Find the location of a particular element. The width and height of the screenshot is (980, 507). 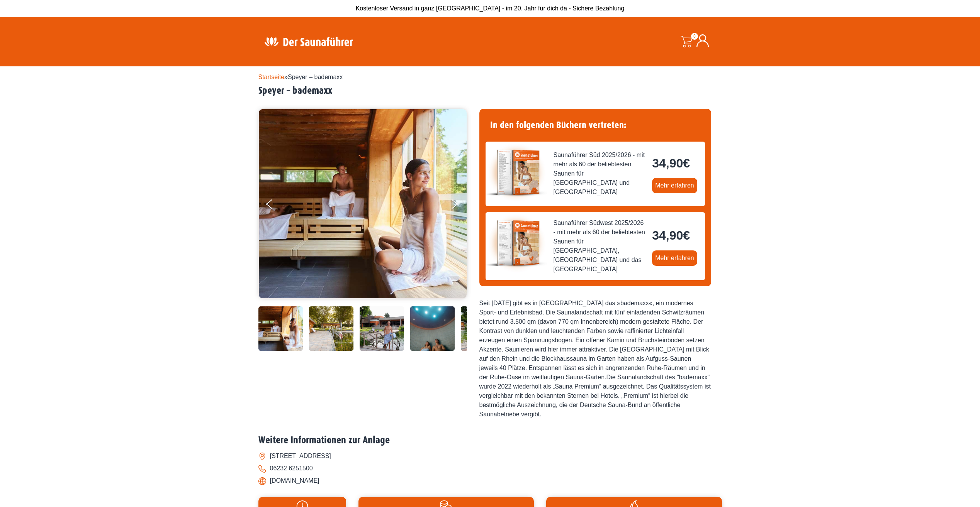

a: Startseite is located at coordinates (272, 77).